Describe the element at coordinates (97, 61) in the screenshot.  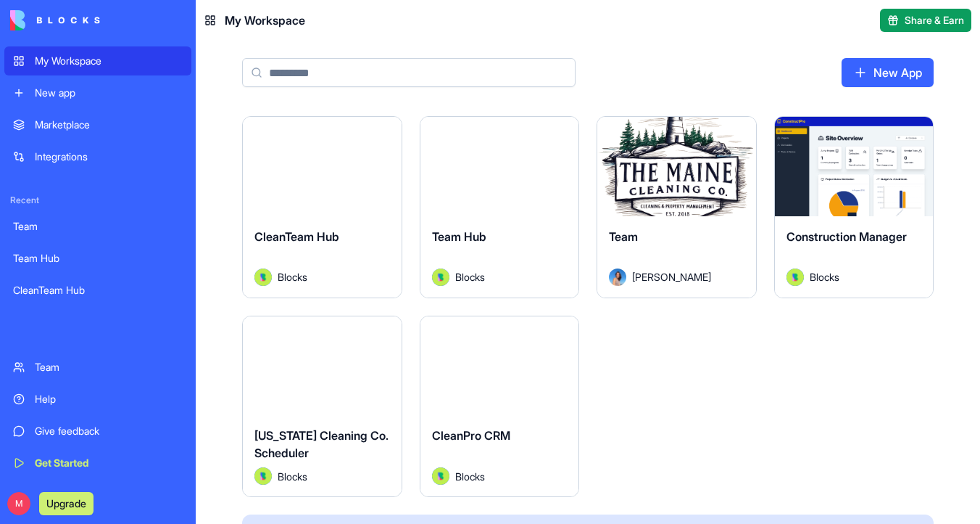
I see `a: My Workspace` at that location.